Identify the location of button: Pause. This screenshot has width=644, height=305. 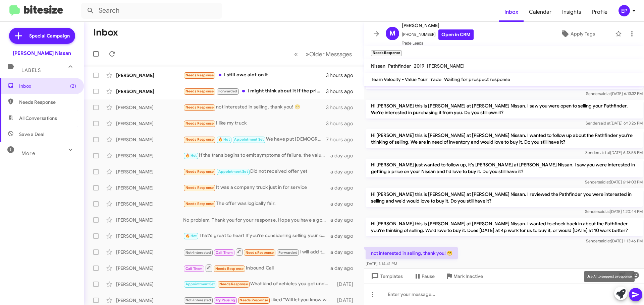
(424, 276).